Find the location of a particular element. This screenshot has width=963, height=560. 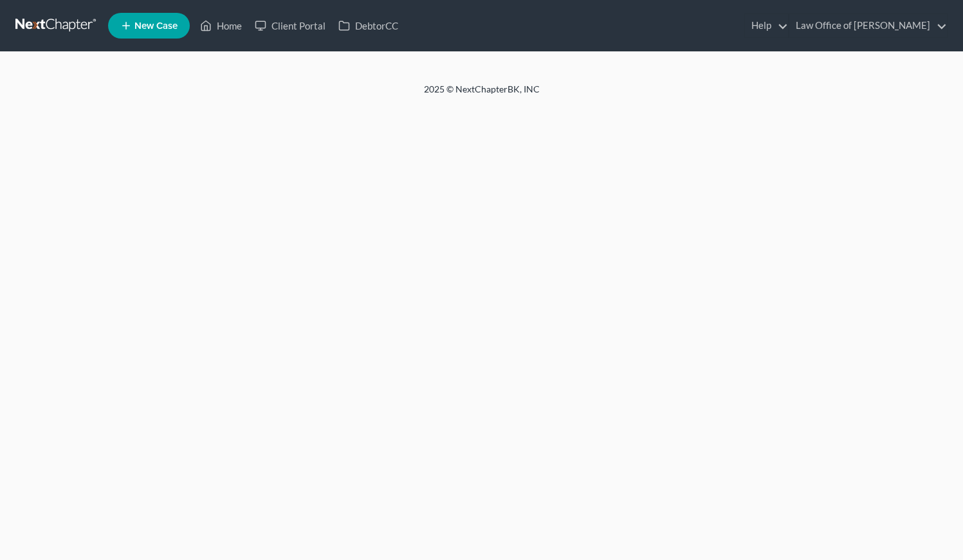

a: DebtorCC is located at coordinates (368, 26).